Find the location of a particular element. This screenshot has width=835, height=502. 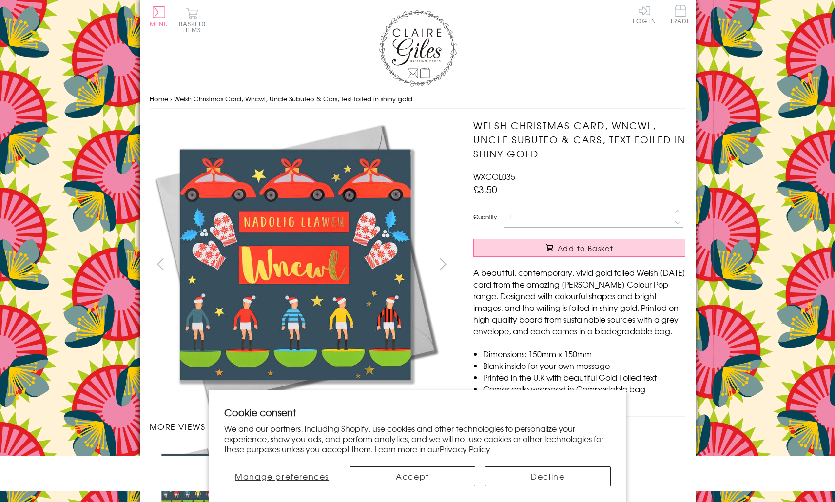

button: Decline is located at coordinates (548, 476).